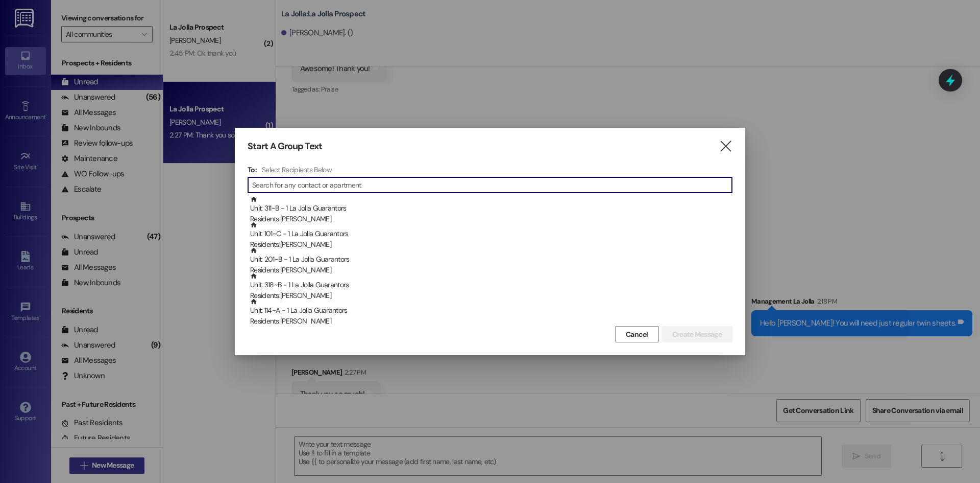  Describe the element at coordinates (492, 185) in the screenshot. I see `input: Search for any contact or apartment` at that location.